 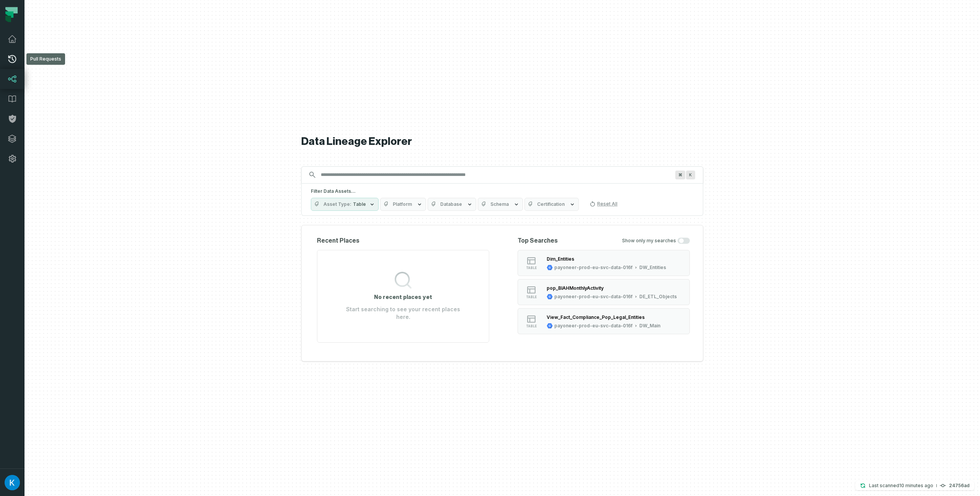 I want to click on h4: 24756ad, so click(x=959, y=486).